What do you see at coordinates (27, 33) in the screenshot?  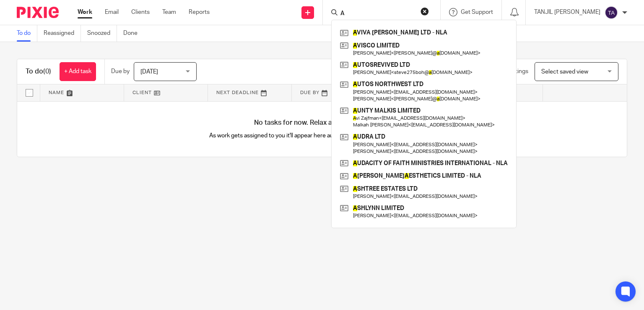 I see `a: To do` at bounding box center [27, 33].